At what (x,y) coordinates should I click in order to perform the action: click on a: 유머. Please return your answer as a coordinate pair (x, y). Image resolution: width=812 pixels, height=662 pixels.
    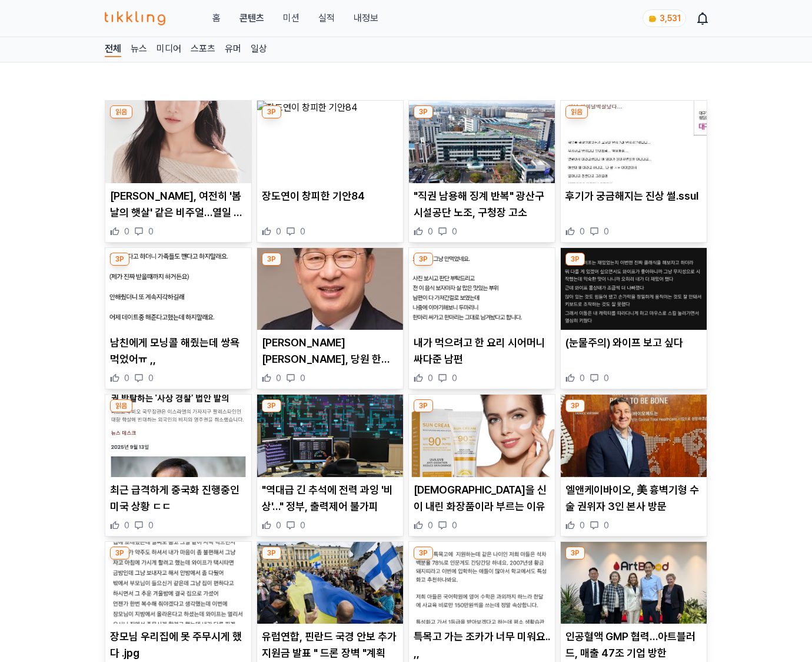
    Looking at the image, I should click on (233, 49).